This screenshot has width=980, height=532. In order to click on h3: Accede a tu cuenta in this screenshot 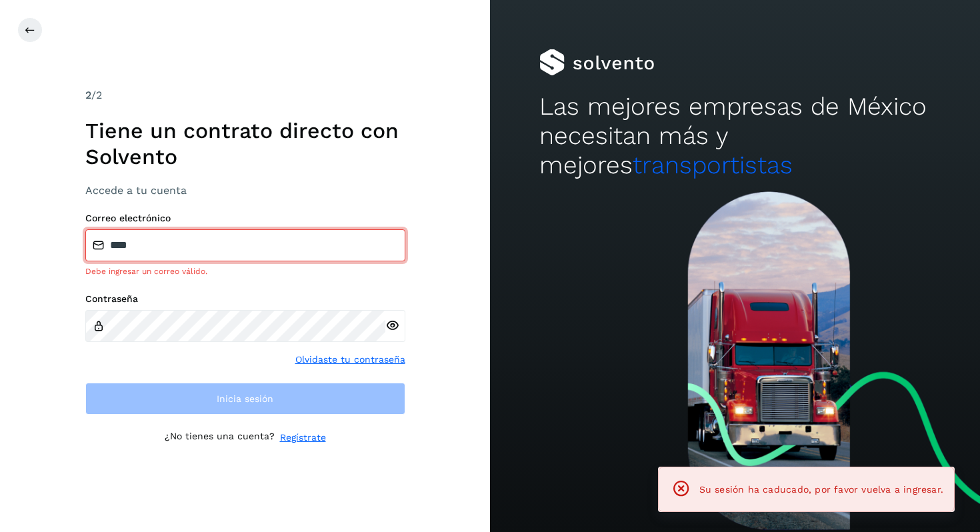, I will do `click(245, 190)`.